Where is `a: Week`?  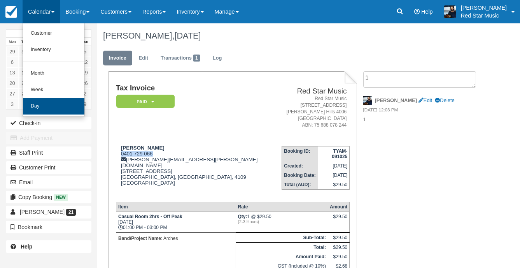 a: Week is located at coordinates (54, 90).